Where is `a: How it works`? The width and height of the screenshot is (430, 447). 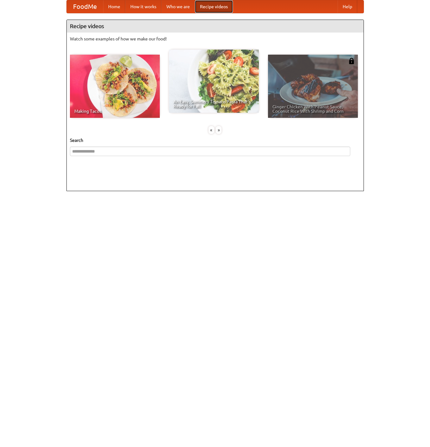 a: How it works is located at coordinates (143, 7).